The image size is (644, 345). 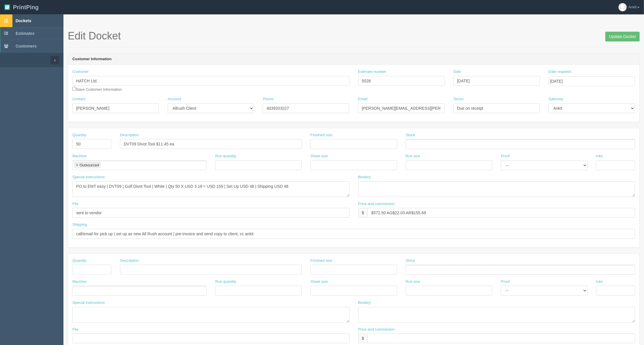 I want to click on label: Contact, so click(x=79, y=99).